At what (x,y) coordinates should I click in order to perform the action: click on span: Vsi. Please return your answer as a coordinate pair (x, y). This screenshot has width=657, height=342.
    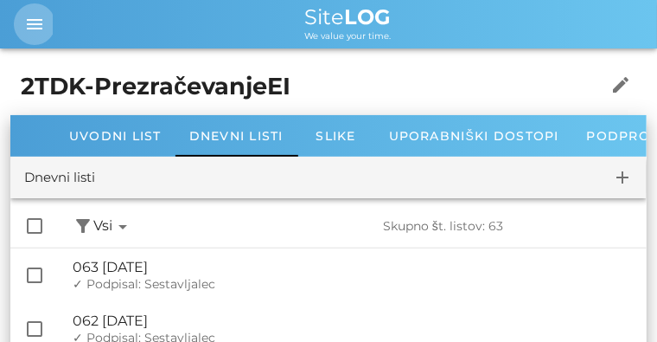
    Looking at the image, I should click on (113, 226).